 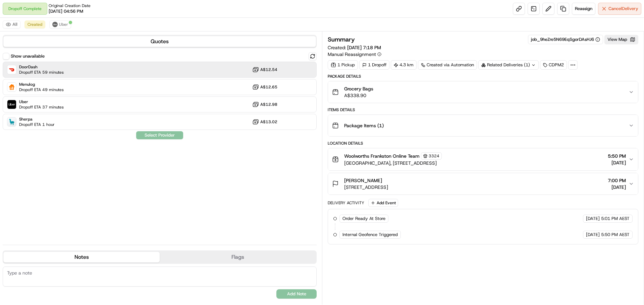 I want to click on a: 💻API Documentation, so click(x=82, y=101).